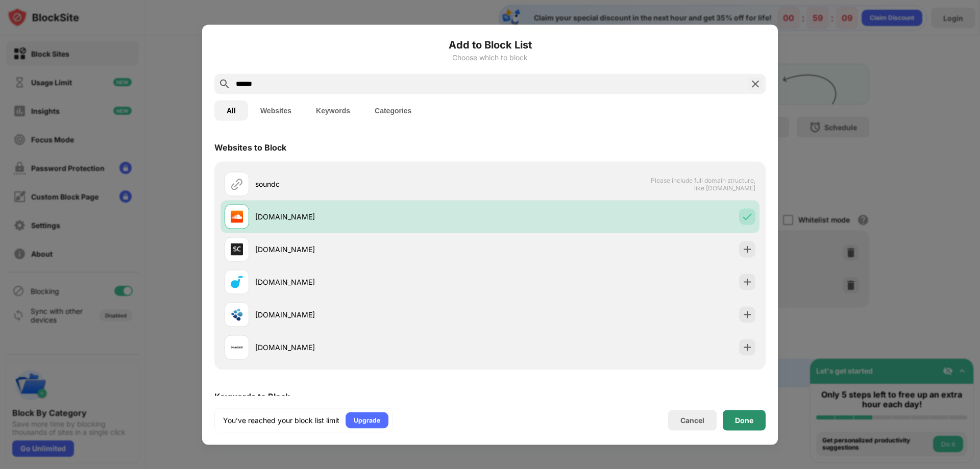 The width and height of the screenshot is (980, 469). Describe the element at coordinates (490, 57) in the screenshot. I see `div: Choose which to block` at that location.